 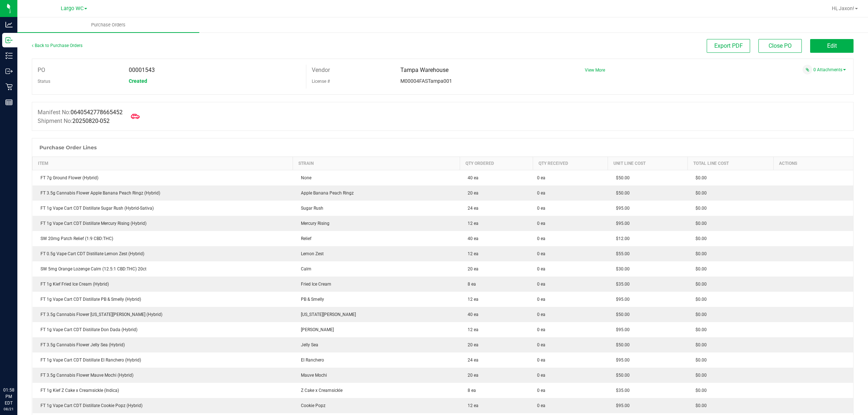 What do you see at coordinates (780, 46) in the screenshot?
I see `span: Close PO` at bounding box center [780, 46].